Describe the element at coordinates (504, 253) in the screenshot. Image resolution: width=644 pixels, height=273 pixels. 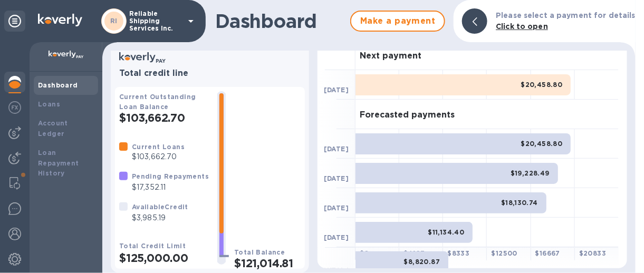
I see `b: $ 12500` at that location.